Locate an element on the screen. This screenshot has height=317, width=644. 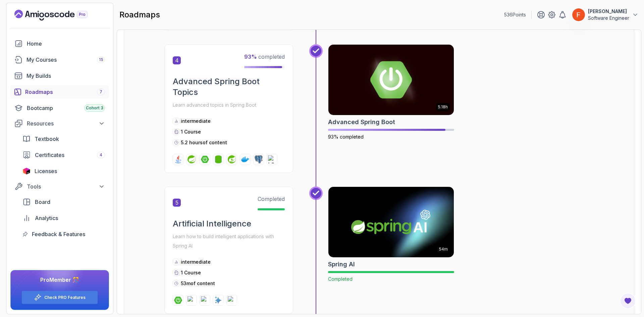
a: board is located at coordinates (64, 202).